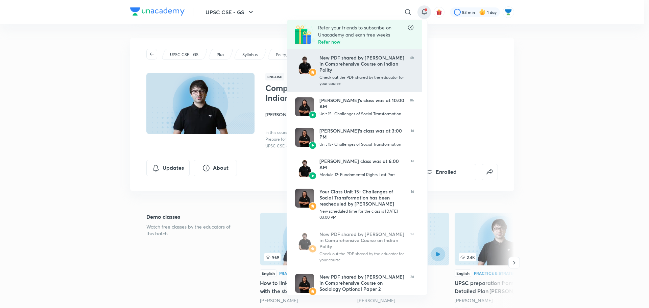  I want to click on div: Module 12: Fundamental Rights Last Part, so click(362, 175).